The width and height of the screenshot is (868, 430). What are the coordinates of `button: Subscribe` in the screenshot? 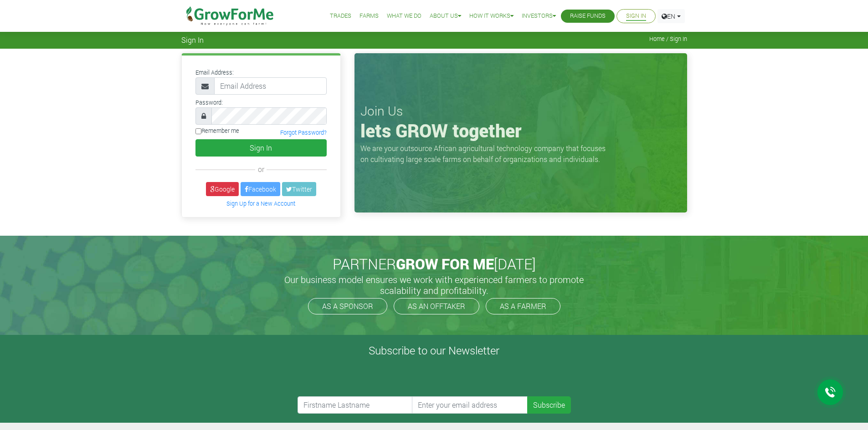 It's located at (549, 405).